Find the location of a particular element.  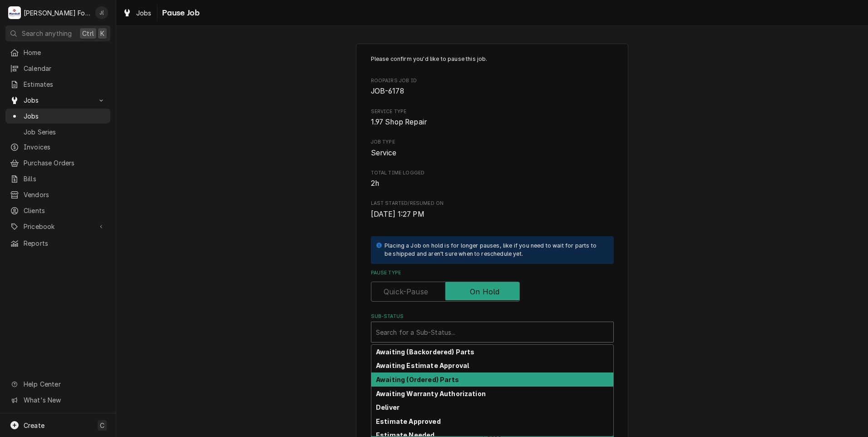

span: Estimates is located at coordinates (65, 84).